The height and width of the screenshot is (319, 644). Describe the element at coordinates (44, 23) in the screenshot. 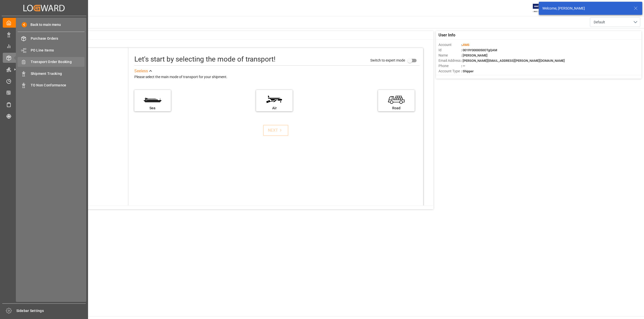

I see `a: My Cockpit` at that location.